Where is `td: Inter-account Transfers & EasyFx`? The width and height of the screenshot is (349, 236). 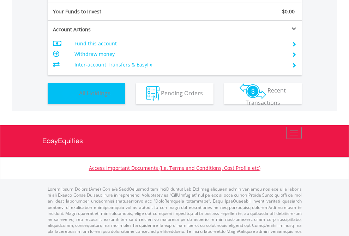
td: Inter-account Transfers & EasyFx is located at coordinates (178, 65).